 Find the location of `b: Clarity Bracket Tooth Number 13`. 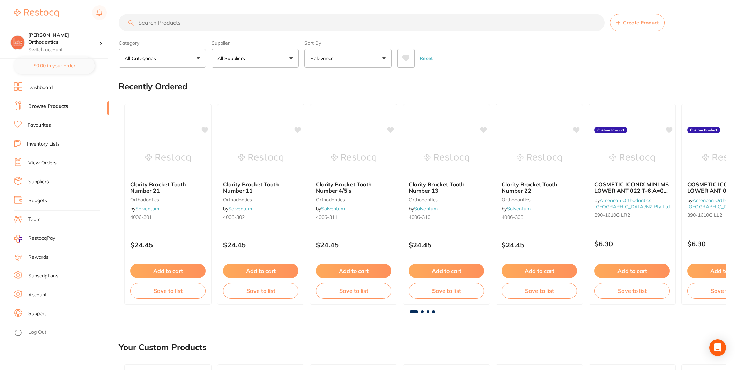

b: Clarity Bracket Tooth Number 13 is located at coordinates (447, 187).